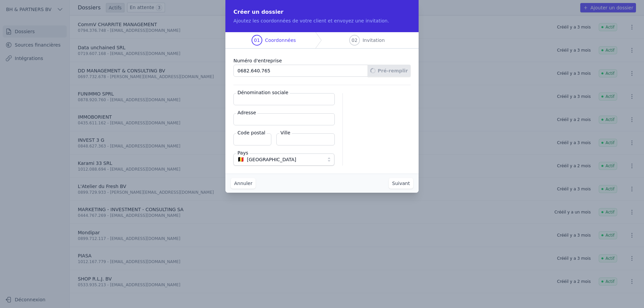 This screenshot has height=308, width=644. What do you see at coordinates (243, 184) in the screenshot?
I see `button: Annuler` at bounding box center [243, 184].